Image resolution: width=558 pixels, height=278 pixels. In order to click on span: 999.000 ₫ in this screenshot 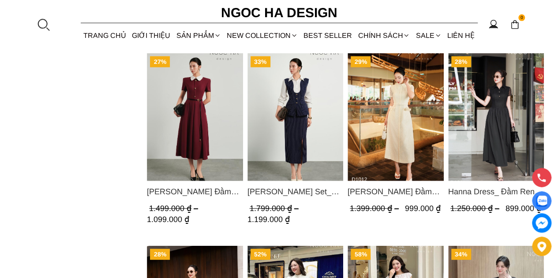, I will do `click(422, 209)`.